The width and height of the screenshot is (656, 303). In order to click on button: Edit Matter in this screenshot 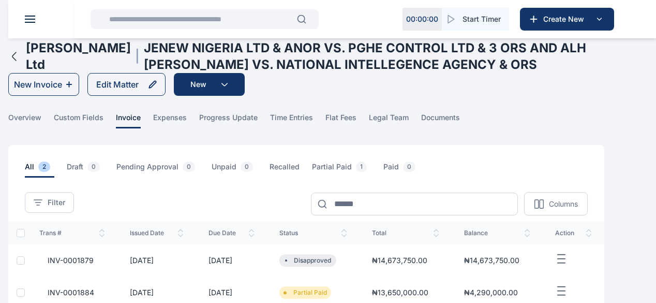, I will do `click(126, 84)`.